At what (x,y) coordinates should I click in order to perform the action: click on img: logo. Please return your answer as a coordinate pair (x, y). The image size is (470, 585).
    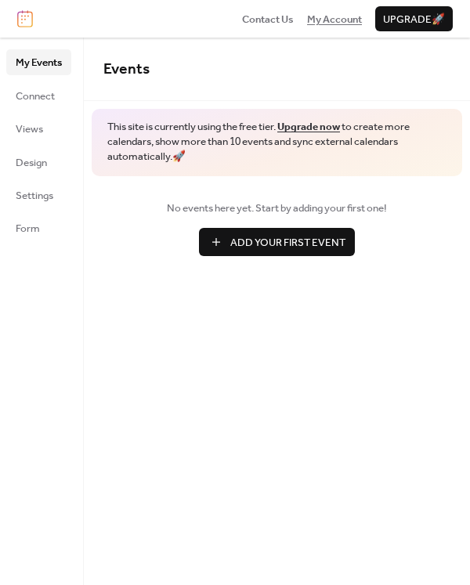
    Looking at the image, I should click on (25, 19).